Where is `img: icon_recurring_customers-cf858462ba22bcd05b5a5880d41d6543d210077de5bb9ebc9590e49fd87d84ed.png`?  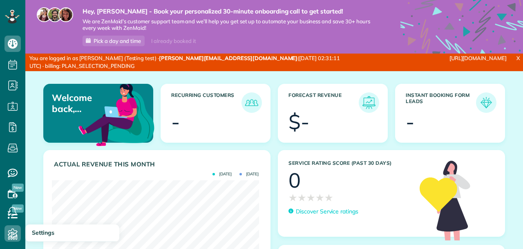
img: icon_recurring_customers-cf858462ba22bcd05b5a5880d41d6543d210077de5bb9ebc9590e49fd87d84ed.png is located at coordinates (252, 103).